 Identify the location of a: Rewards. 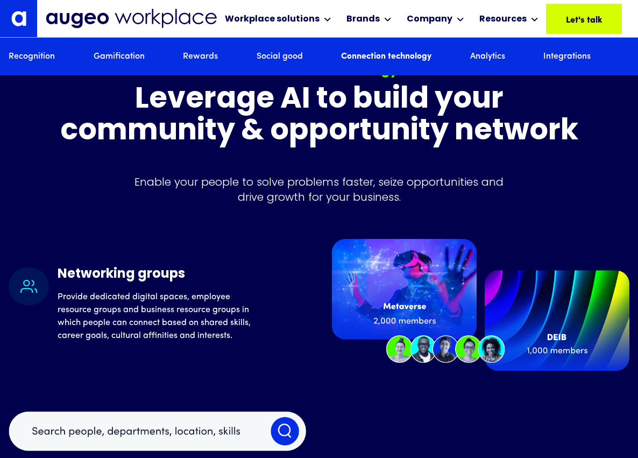
(200, 56).